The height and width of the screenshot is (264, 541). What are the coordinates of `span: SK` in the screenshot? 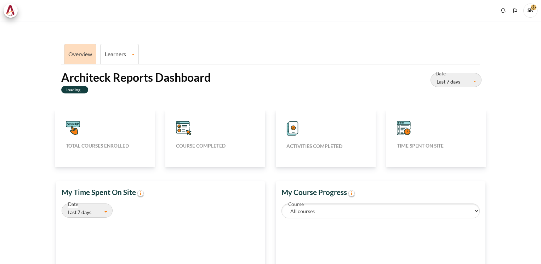 It's located at (531, 11).